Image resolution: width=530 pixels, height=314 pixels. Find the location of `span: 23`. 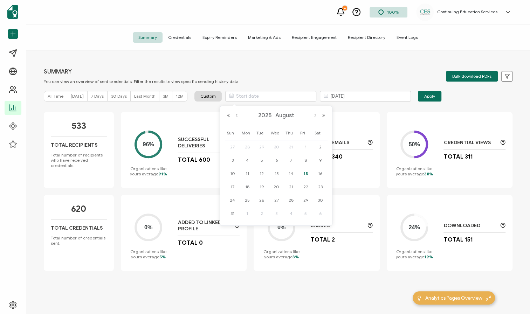

span: 23 is located at coordinates (320, 187).